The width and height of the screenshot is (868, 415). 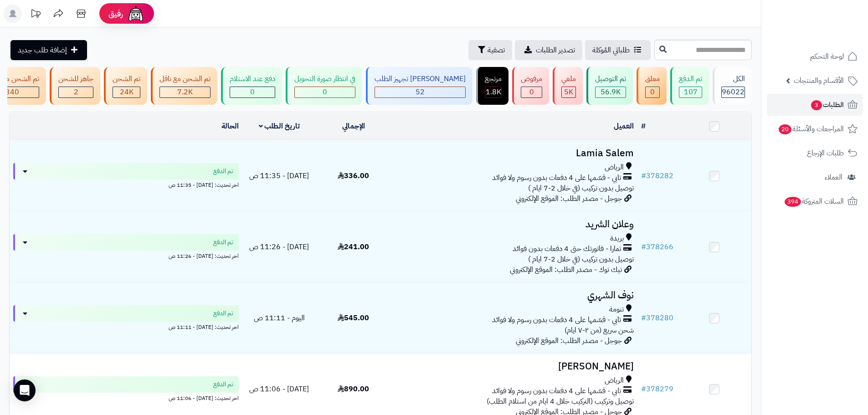 I want to click on span: السلات المتروكة, so click(x=814, y=202).